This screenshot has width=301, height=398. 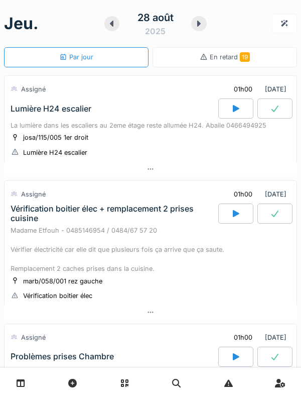 What do you see at coordinates (151, 250) in the screenshot?
I see `div: Madame Etfouh - 0485146954 / 0484/67 57 20 Vérifier électricité car elle dit que plusieurs fois ç...` at bounding box center [151, 250].